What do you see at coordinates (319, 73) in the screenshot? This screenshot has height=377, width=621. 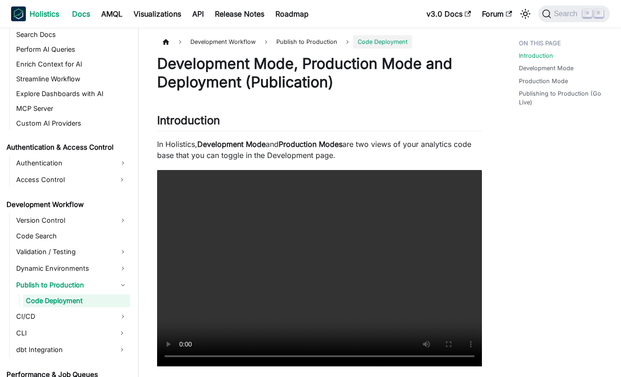 I see `h1: Development Mode, Production Mode and Deployment (Publication)` at bounding box center [319, 73].